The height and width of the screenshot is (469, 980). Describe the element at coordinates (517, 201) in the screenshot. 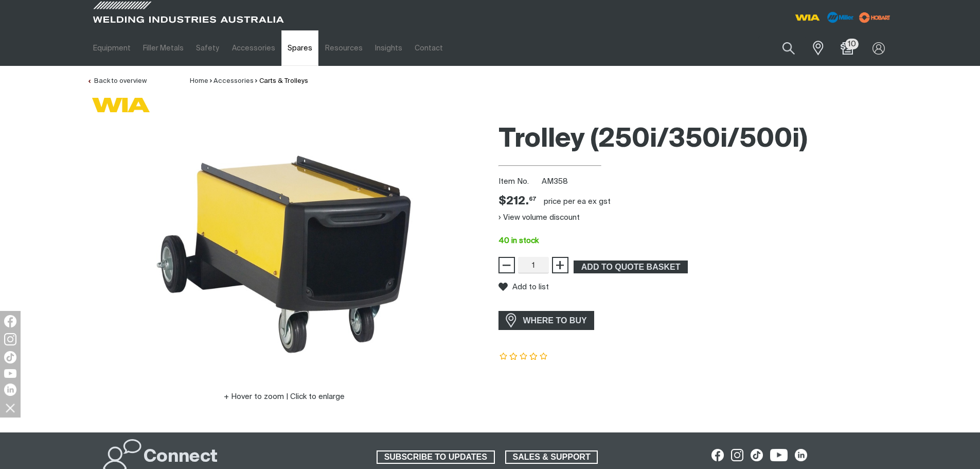

I see `div: Price` at that location.